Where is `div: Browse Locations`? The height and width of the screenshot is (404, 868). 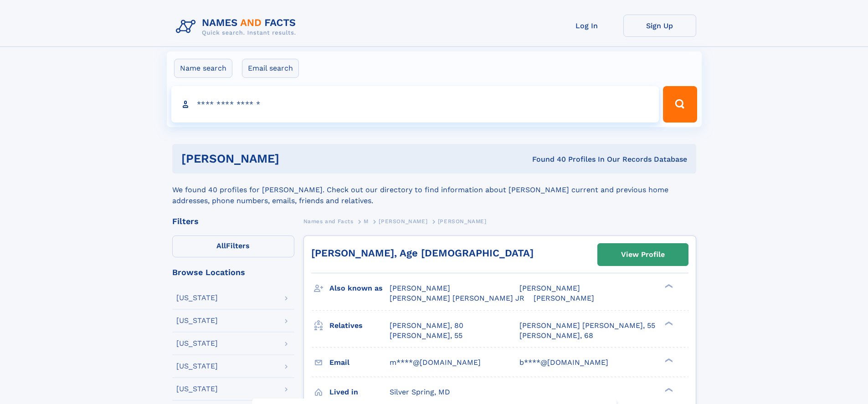 div: Browse Locations is located at coordinates (233, 272).